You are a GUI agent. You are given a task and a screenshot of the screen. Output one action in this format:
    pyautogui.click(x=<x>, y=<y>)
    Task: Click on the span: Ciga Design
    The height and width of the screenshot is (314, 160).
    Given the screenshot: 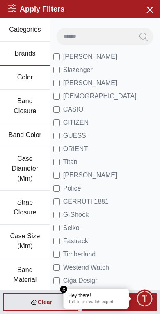 What is the action you would take?
    pyautogui.click(x=81, y=280)
    